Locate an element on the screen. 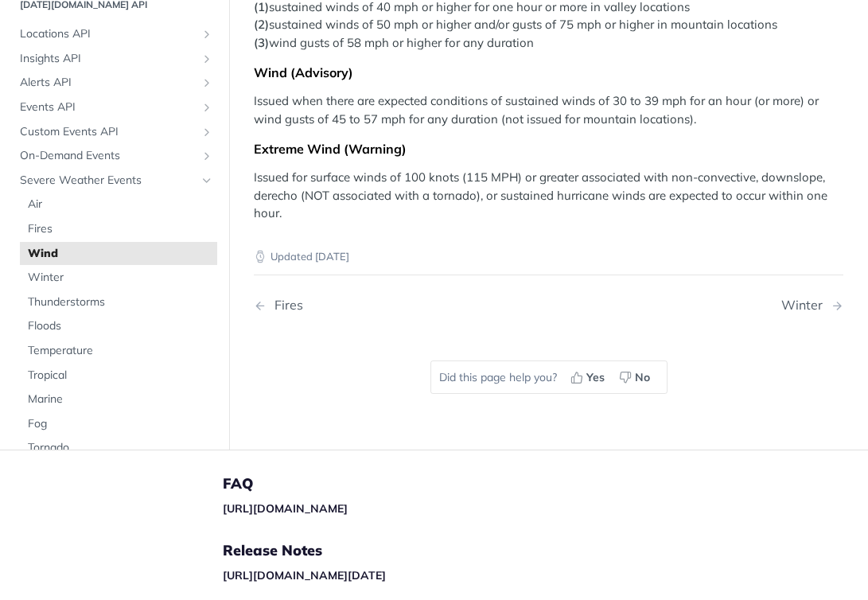  a: Marine is located at coordinates (119, 400).